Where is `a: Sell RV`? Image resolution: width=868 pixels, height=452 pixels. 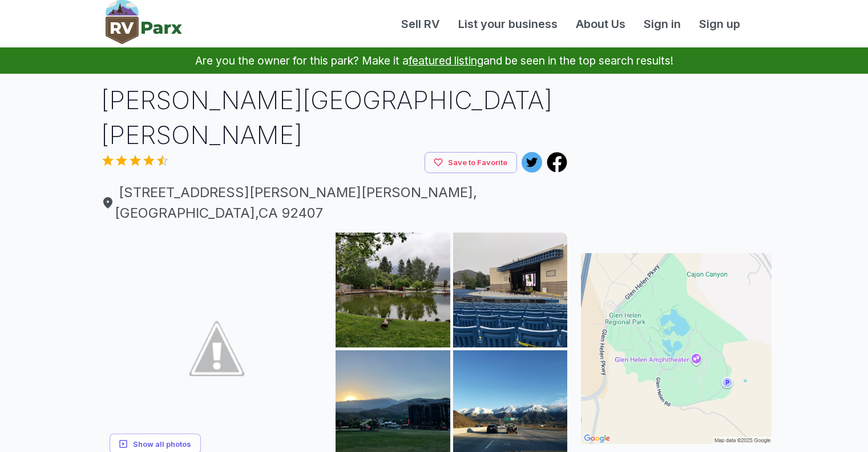 a: Sell RV is located at coordinates (421, 24).